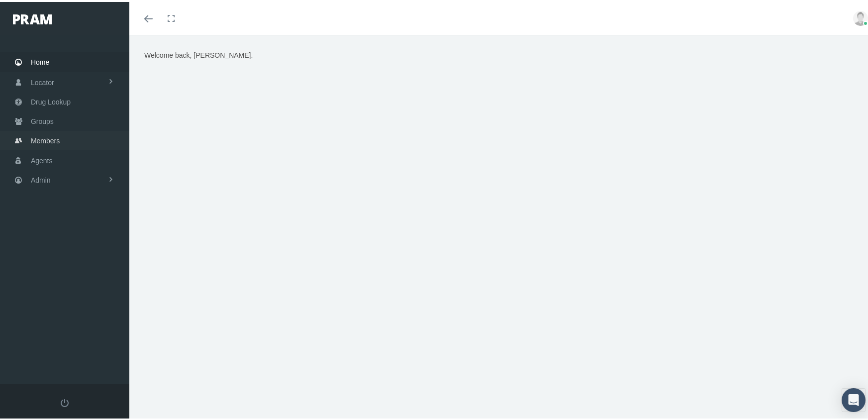 The image size is (868, 420). What do you see at coordinates (32, 17) in the screenshot?
I see `img: PRAM_20_x_78.png` at bounding box center [32, 17].